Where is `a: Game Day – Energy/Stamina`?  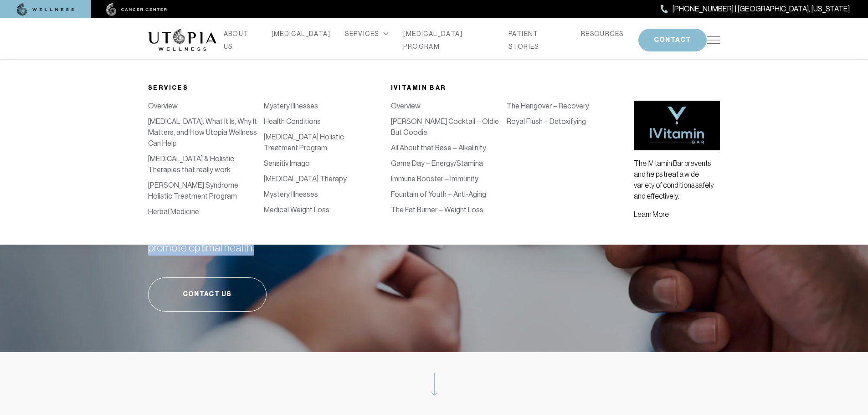
a: Game Day – Energy/Stamina is located at coordinates (437, 163).